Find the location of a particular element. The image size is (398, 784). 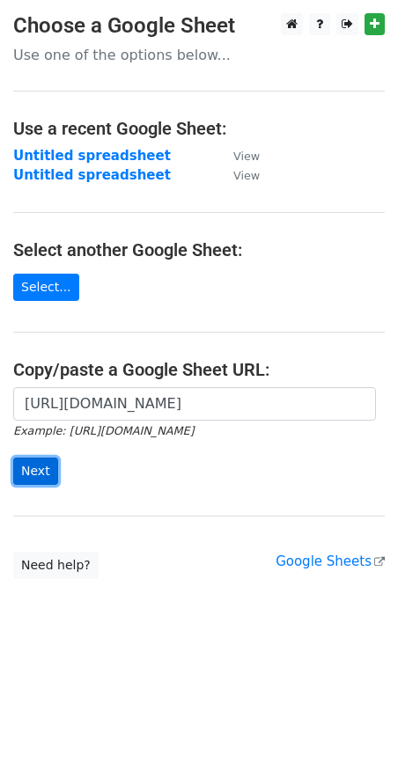

h4: Copy/paste a Google Sheet URL: is located at coordinates (199, 370).